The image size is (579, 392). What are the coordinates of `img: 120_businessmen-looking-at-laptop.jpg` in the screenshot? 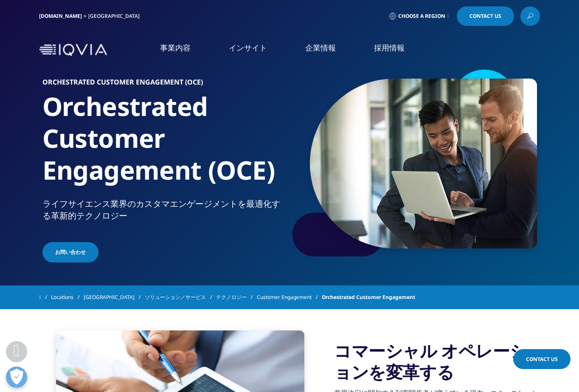 It's located at (424, 164).